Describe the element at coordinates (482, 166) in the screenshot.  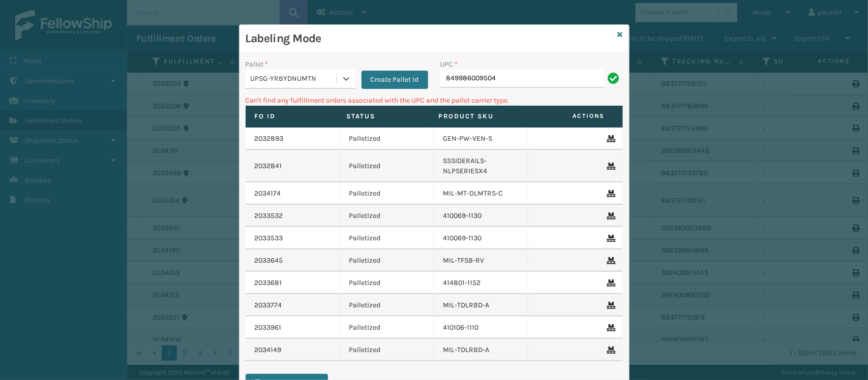
I see `td: SSSIDERAILS-NLPSERIESX4` at that location.